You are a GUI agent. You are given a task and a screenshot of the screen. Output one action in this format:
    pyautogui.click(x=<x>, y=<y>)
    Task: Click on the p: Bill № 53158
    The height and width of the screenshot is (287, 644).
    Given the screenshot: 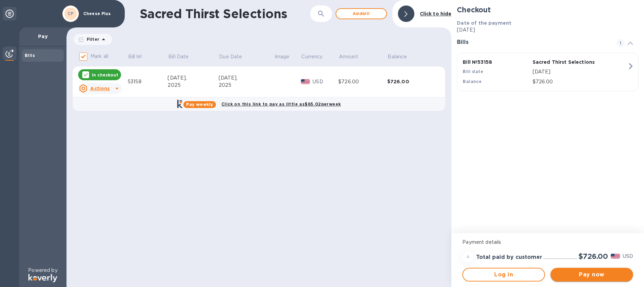 What is the action you would take?
    pyautogui.click(x=496, y=62)
    